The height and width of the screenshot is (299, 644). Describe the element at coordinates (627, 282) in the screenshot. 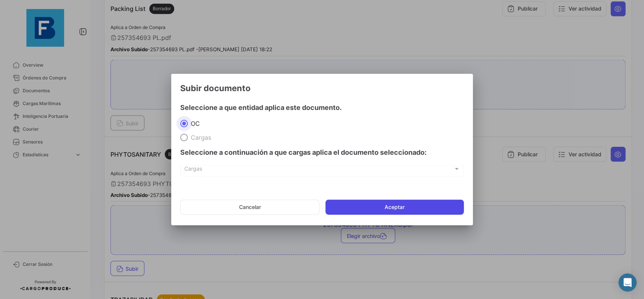

I see `div: Abrir Intercom Messenger` at that location.